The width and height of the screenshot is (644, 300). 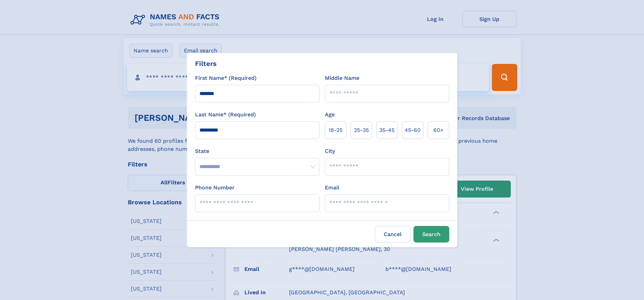 I want to click on label: City, so click(x=330, y=151).